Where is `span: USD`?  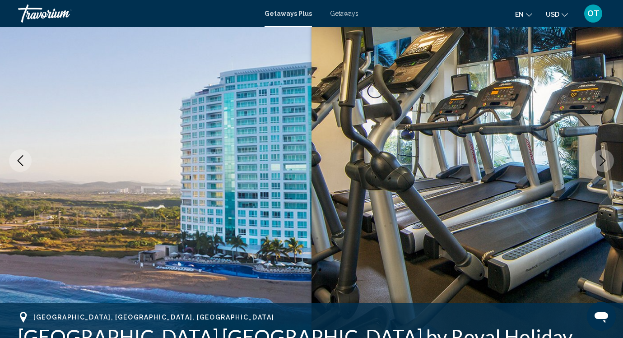 span: USD is located at coordinates (553, 14).